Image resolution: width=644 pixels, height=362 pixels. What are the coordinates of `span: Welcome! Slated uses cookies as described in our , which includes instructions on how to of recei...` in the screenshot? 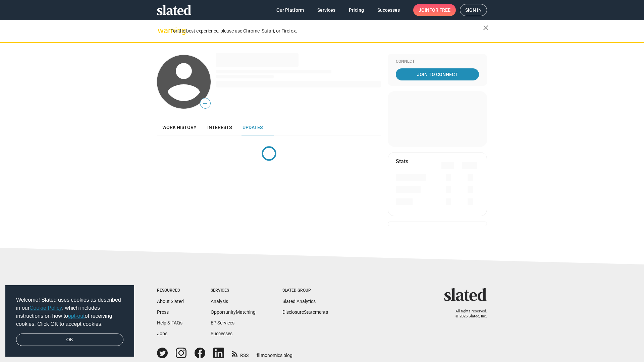 It's located at (70, 312).